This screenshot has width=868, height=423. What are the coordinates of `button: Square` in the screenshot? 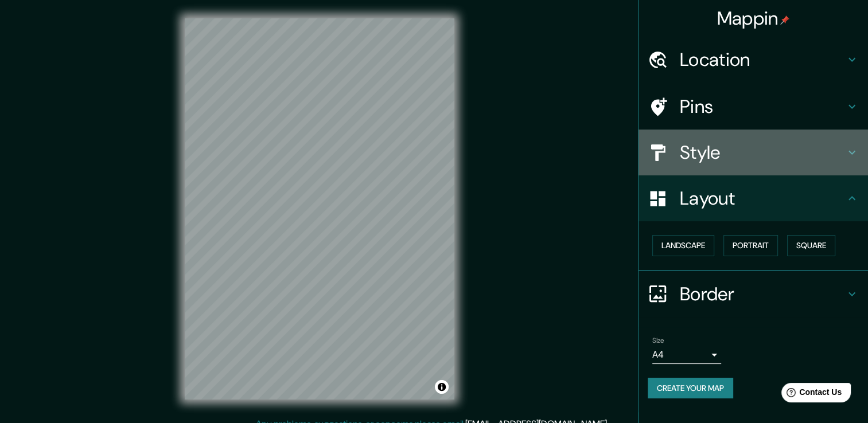 It's located at (811, 245).